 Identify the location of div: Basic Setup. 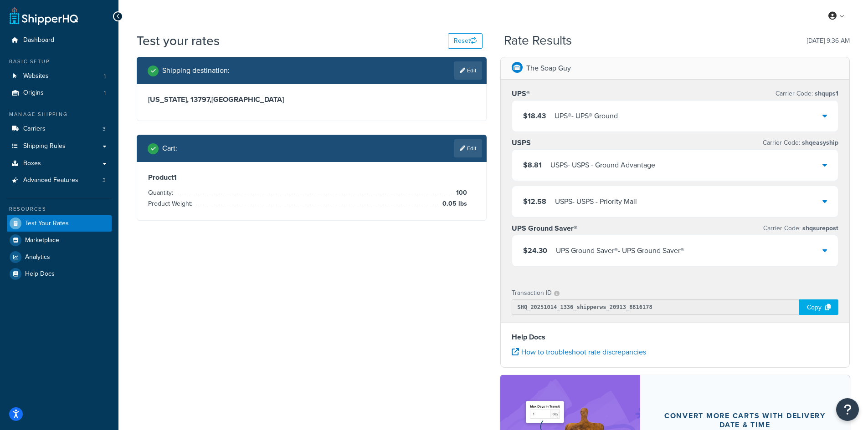
(59, 61).